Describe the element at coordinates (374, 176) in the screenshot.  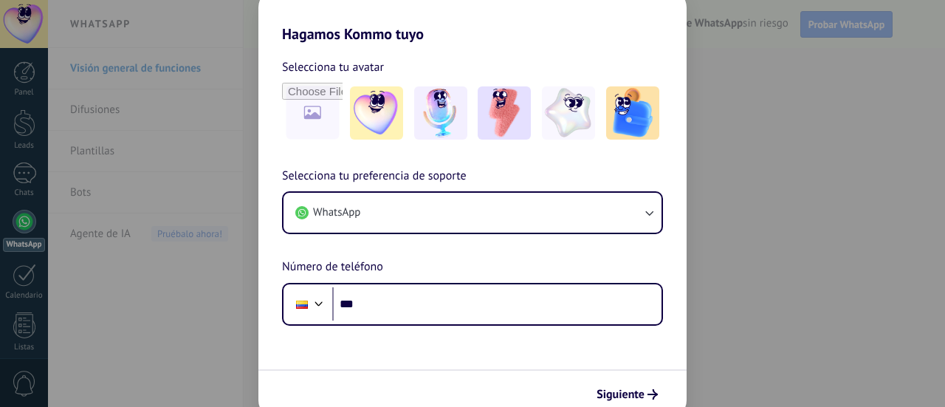
I see `span: Selecciona tu preferencia de soporte` at that location.